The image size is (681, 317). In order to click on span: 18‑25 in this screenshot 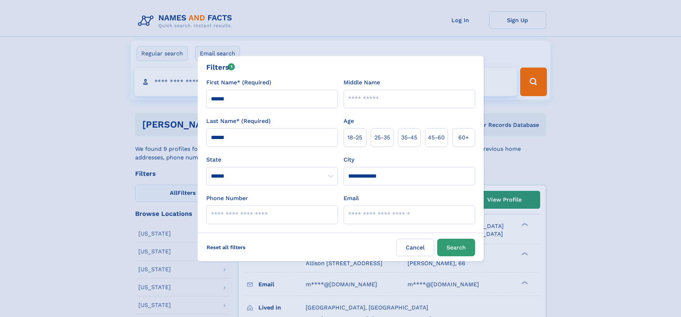, I will do `click(354, 138)`.